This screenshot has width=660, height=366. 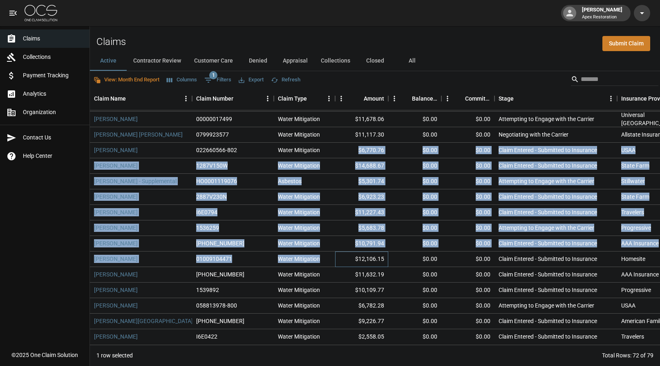 What do you see at coordinates (362, 166) in the screenshot?
I see `div: $14,688.67` at bounding box center [362, 166].